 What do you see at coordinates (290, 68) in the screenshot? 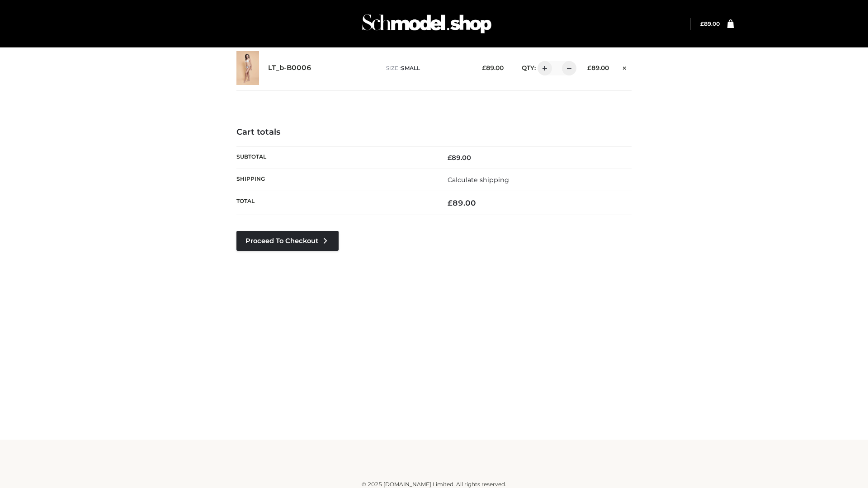
I see `a: LT_b-B0006` at bounding box center [290, 68].